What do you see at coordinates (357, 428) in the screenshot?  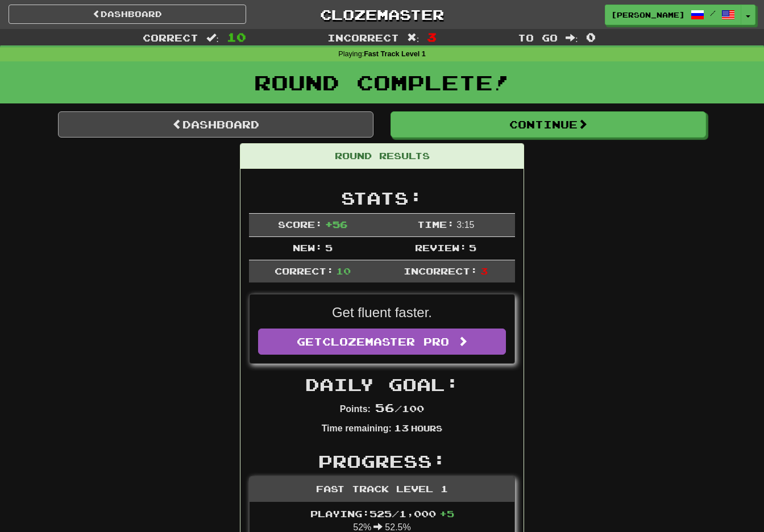 I see `strong: Time remaining:` at bounding box center [357, 428].